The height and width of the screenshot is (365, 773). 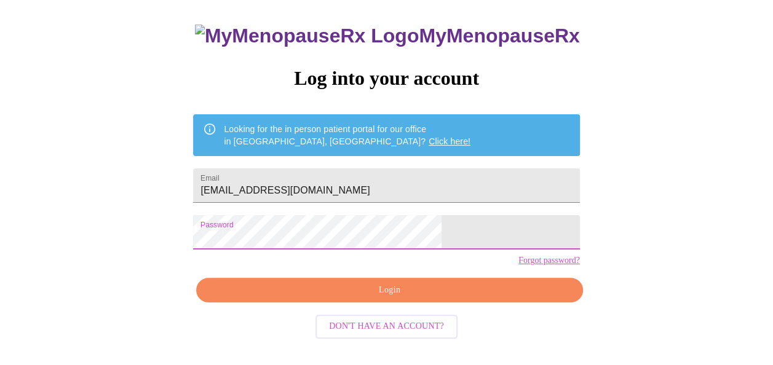 What do you see at coordinates (389, 290) in the screenshot?
I see `button: Login` at bounding box center [389, 290].